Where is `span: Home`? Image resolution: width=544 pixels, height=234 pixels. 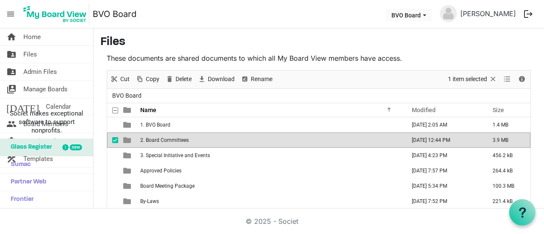 span: Home is located at coordinates (32, 37).